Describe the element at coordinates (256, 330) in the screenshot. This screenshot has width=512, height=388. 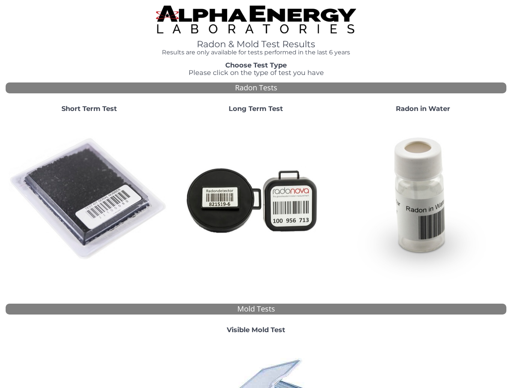
I see `strong: Visible Mold Test` at that location.